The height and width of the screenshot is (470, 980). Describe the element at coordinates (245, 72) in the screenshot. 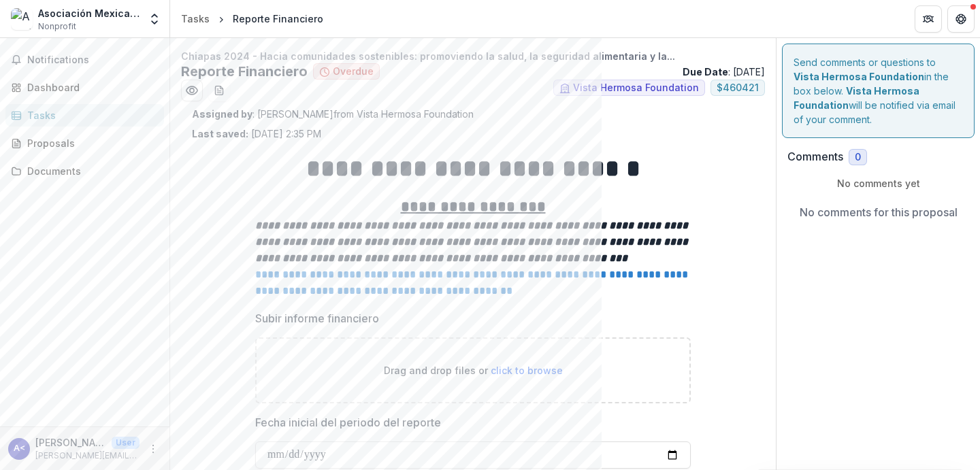

I see `h2: Reporte Financiero` at that location.